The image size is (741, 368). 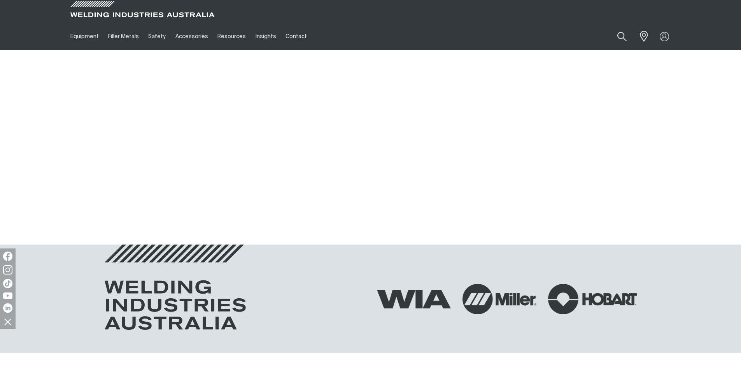 What do you see at coordinates (295, 36) in the screenshot?
I see `nav: Main` at bounding box center [295, 36].